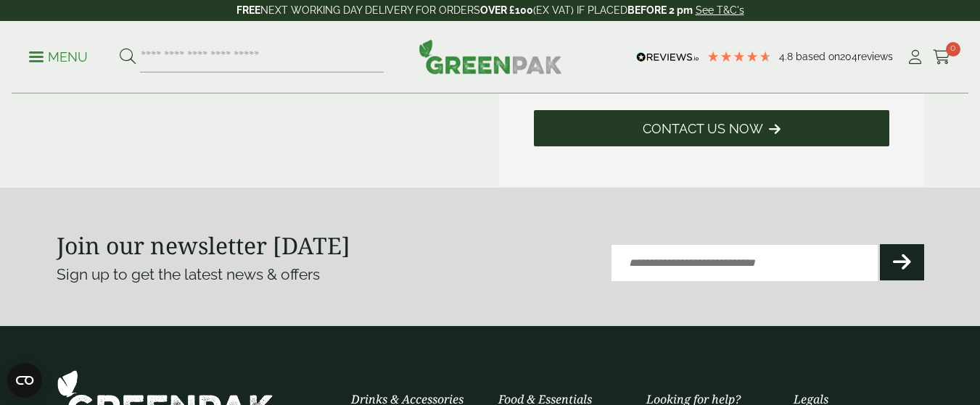 The height and width of the screenshot is (405, 980). What do you see at coordinates (24, 381) in the screenshot?
I see `button: Open CMP widget` at bounding box center [24, 381].